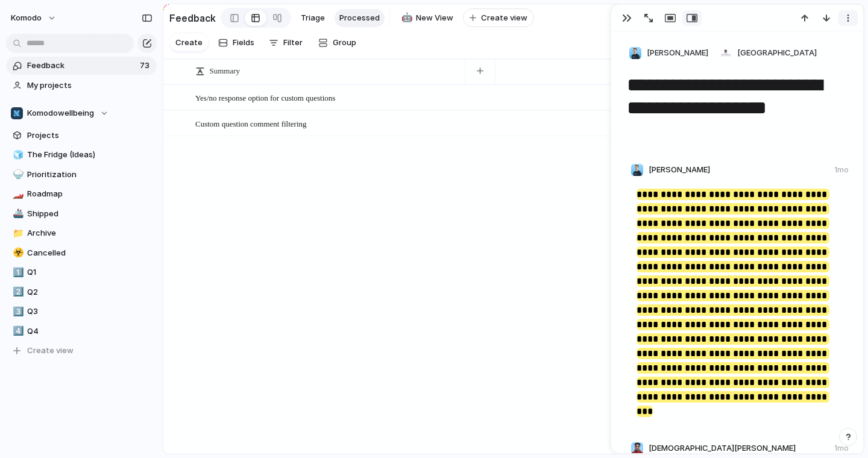 Image resolution: width=868 pixels, height=458 pixels. What do you see at coordinates (225, 71) in the screenshot?
I see `span: Summary` at bounding box center [225, 71].